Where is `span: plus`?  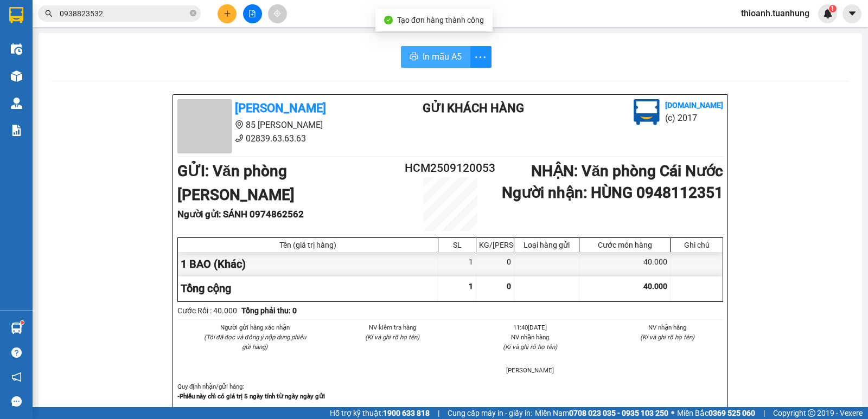
span: plus is located at coordinates (227, 14).